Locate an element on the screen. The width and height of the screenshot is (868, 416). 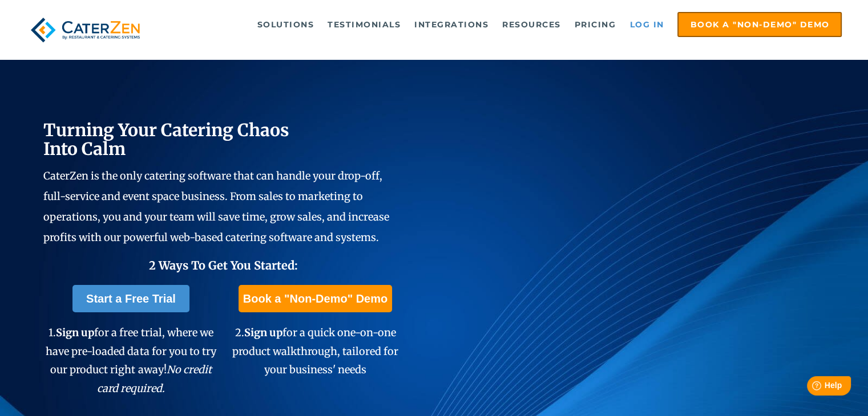
span: Turning Your Catering Chaos Into Calm is located at coordinates (166, 139).